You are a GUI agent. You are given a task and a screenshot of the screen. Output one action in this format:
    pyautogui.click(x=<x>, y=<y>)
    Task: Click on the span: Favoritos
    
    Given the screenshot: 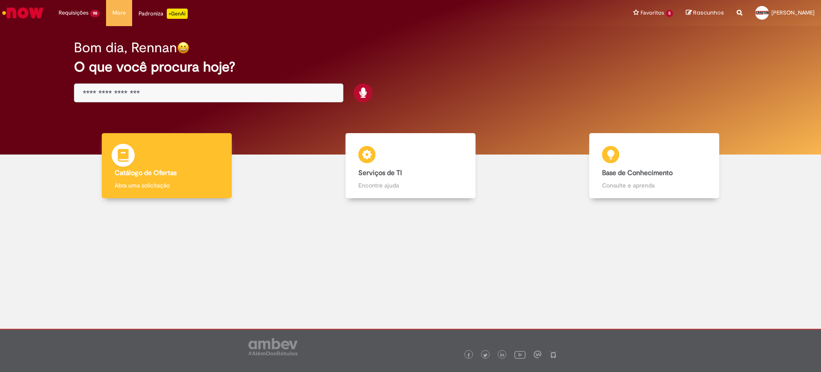 What is the action you would take?
    pyautogui.click(x=652, y=13)
    